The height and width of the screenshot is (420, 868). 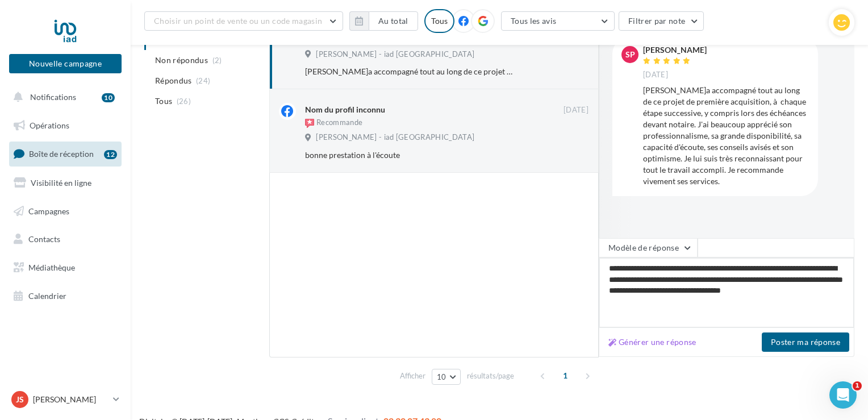 I want to click on span: Calendrier, so click(x=47, y=296).